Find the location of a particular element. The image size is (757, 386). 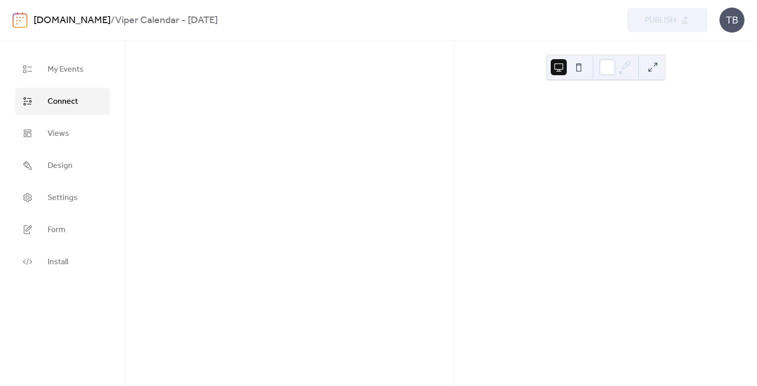

a: Settings is located at coordinates (62, 197).